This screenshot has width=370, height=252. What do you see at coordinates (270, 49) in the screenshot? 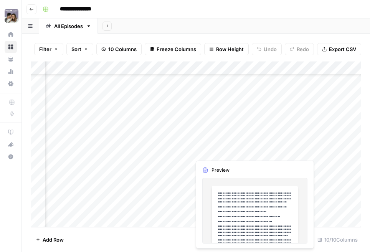
I see `span: Undo` at bounding box center [270, 49].